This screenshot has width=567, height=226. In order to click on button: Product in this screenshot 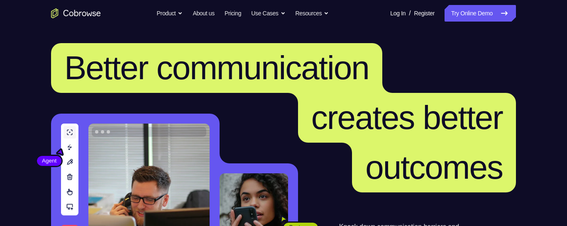, I will do `click(170, 13)`.